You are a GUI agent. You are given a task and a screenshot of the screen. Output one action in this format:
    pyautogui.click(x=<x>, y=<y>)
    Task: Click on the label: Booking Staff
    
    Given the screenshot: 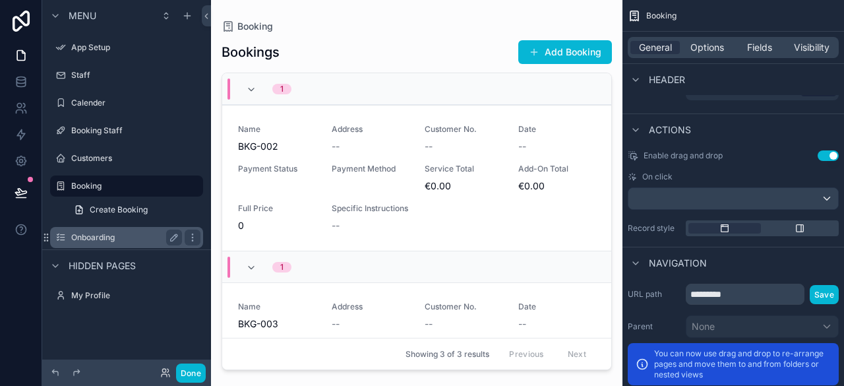 What is the action you would take?
    pyautogui.click(x=136, y=131)
    